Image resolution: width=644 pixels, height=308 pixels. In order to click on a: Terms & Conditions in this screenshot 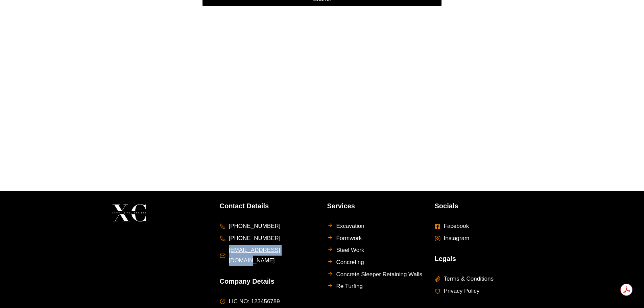, I will do `click(464, 279)`.